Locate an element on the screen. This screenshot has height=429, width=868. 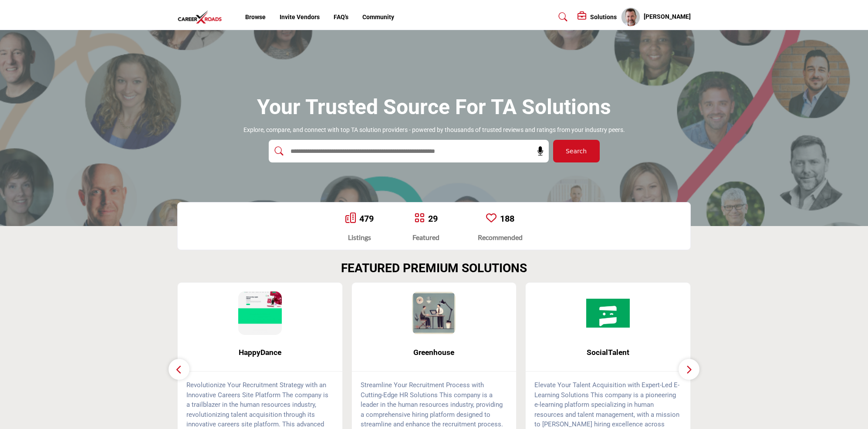
a: 29 is located at coordinates (433, 219).